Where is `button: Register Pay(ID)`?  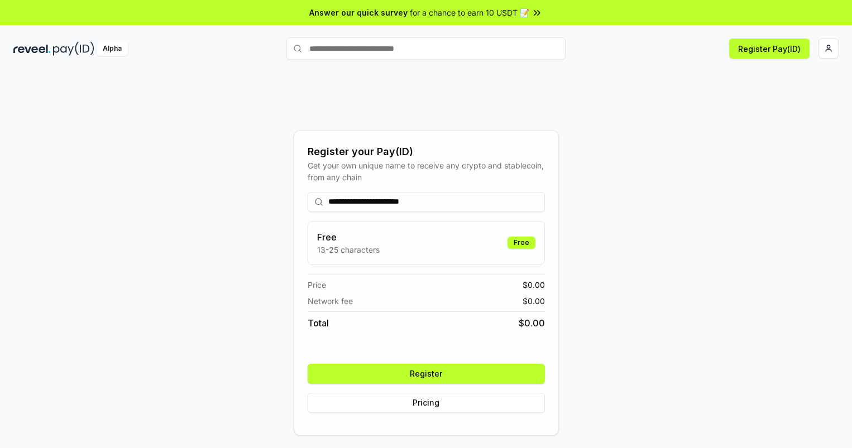 button: Register Pay(ID) is located at coordinates (769, 49).